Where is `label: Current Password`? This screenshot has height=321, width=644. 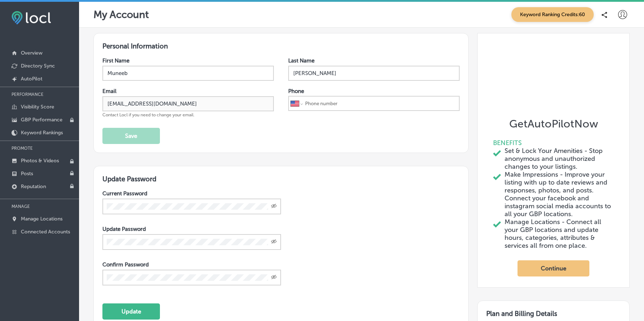 label: Current Password is located at coordinates (125, 193).